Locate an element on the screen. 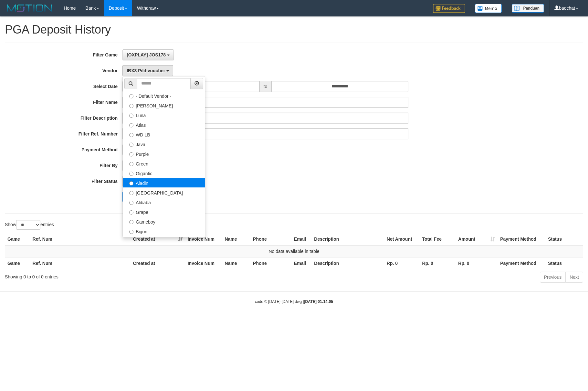 This screenshot has width=588, height=391. a: Next is located at coordinates (574, 277).